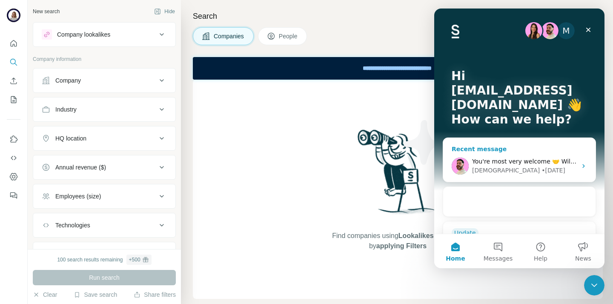 The width and height of the screenshot is (613, 304). What do you see at coordinates (100, 22) in the screenshot?
I see `img: Profile image for Aurélie` at bounding box center [100, 22].